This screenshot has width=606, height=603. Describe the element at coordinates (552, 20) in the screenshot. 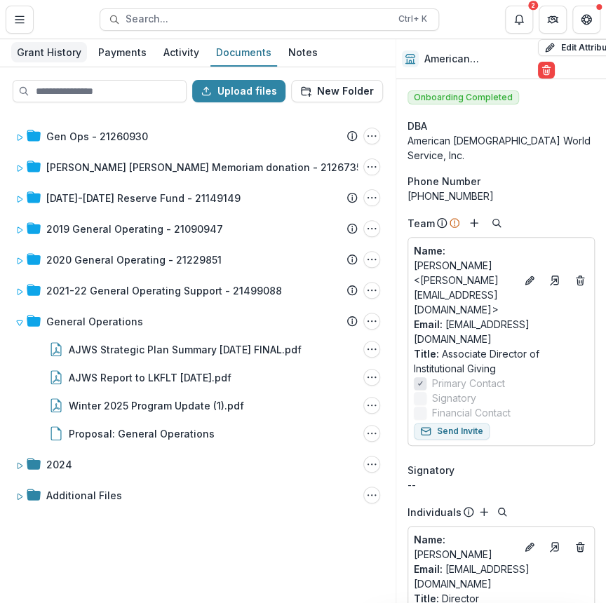

I see `button: Partners` at that location.